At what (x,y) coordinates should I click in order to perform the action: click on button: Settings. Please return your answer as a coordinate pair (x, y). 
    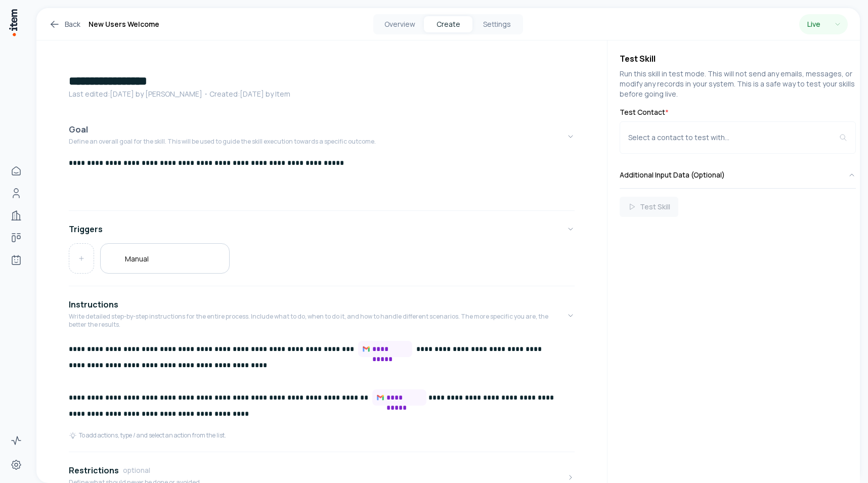
    Looking at the image, I should click on (497, 24).